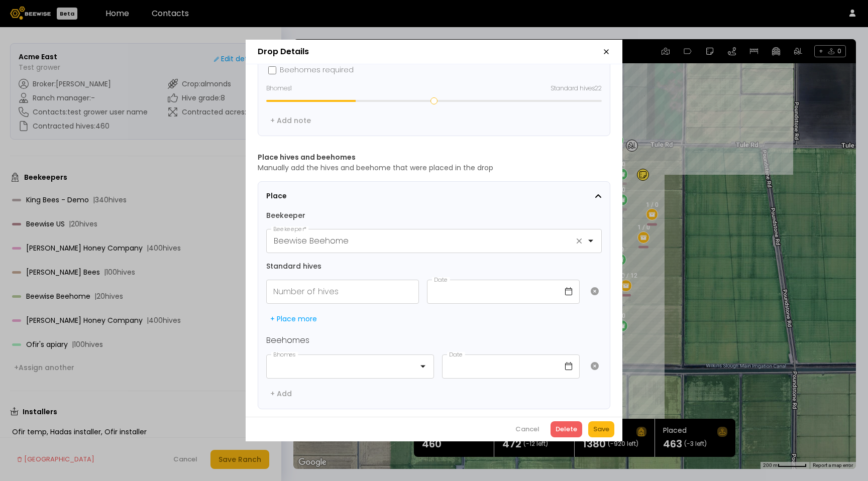 This screenshot has width=868, height=481. What do you see at coordinates (566, 429) in the screenshot?
I see `div: Delete` at bounding box center [566, 429].